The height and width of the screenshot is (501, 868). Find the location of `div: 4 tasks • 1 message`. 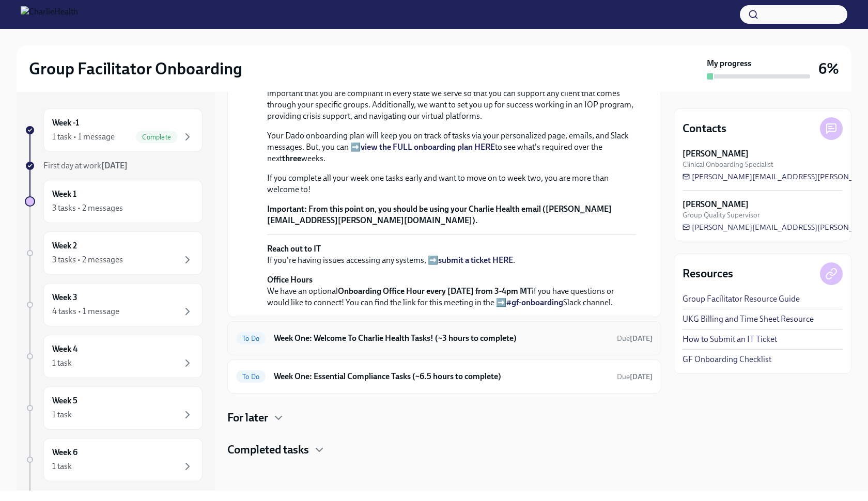

div: 4 tasks • 1 message is located at coordinates (86, 311).